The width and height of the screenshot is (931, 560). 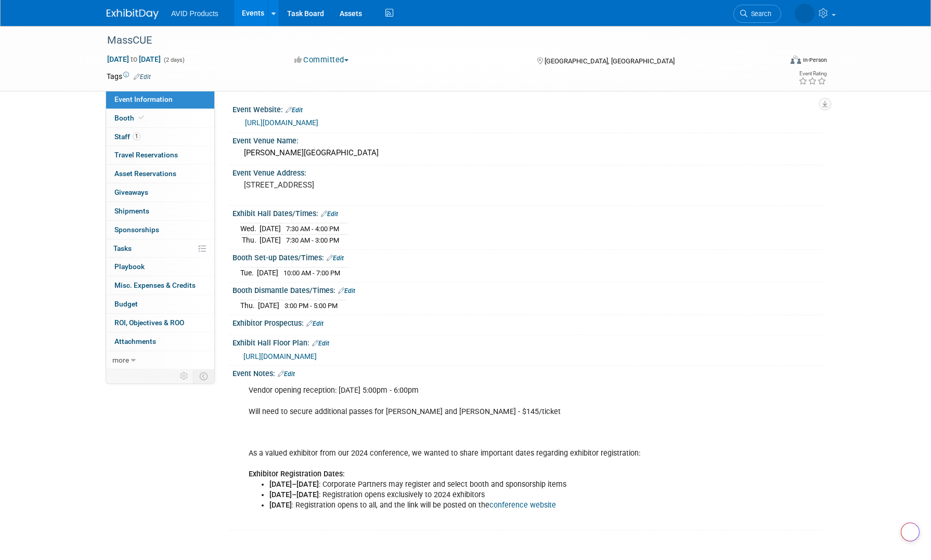 What do you see at coordinates (146, 155) in the screenshot?
I see `span: Travel Reservations` at bounding box center [146, 155].